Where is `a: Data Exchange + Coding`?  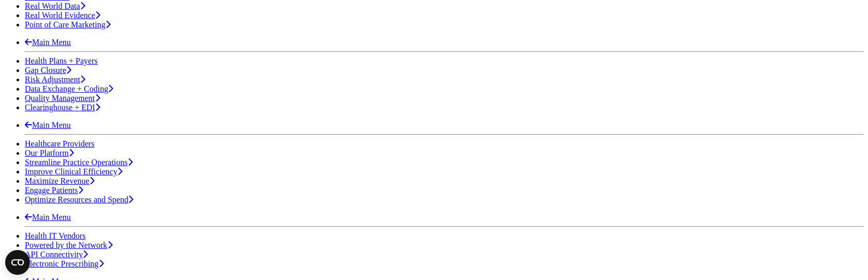
a: Data Exchange + Coding is located at coordinates (69, 89).